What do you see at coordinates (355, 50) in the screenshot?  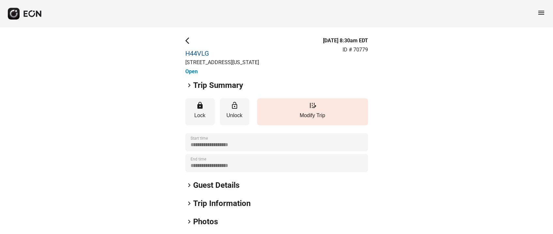 I see `p: ID # 70779` at bounding box center [355, 50].